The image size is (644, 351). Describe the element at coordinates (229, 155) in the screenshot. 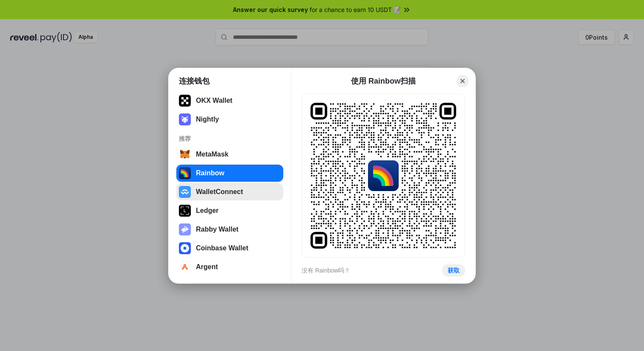

I see `button: MetaMask` at that location.